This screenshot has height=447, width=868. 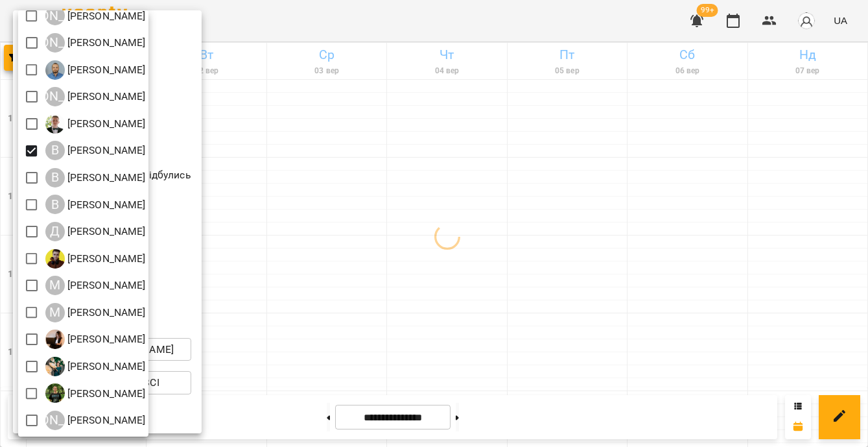 What do you see at coordinates (96, 259) in the screenshot?
I see `div: Денис Пущало` at bounding box center [96, 259].